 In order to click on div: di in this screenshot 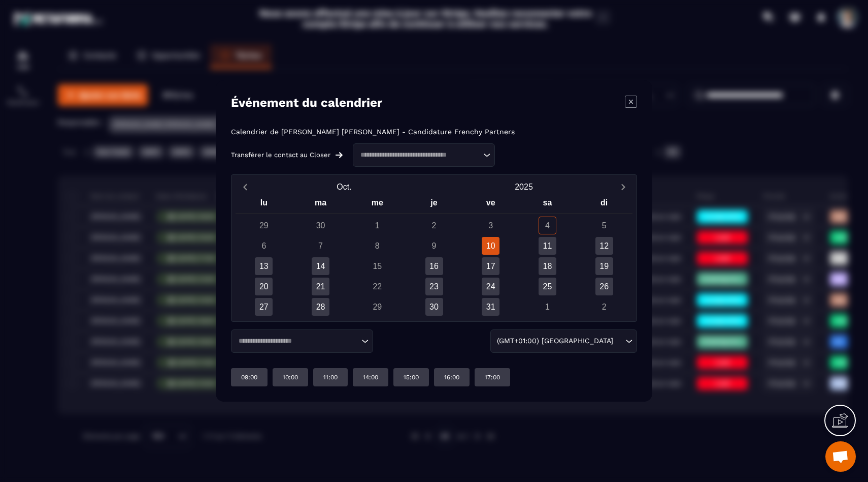, I will do `click(604, 205)`.